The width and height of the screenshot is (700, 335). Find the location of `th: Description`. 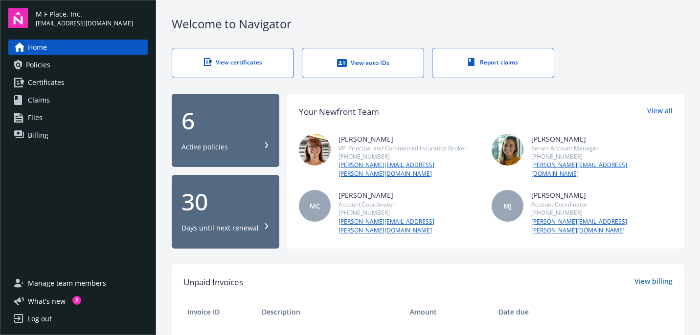

th: Description is located at coordinates (332, 312).